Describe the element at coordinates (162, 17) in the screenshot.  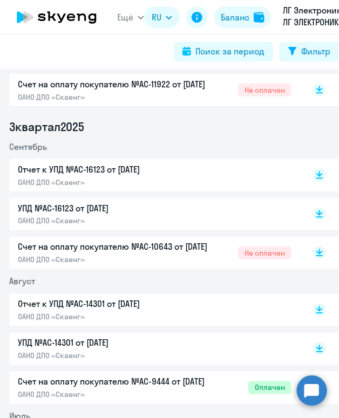
I see `button: RU` at that location.